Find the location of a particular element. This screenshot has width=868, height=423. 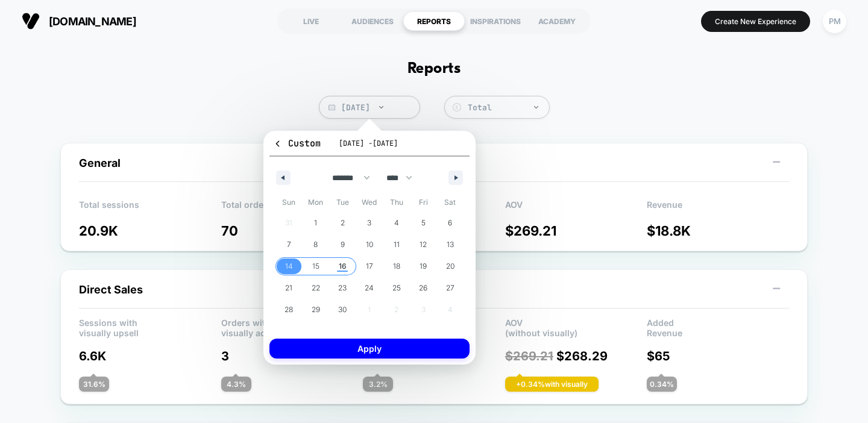

span: Thu is located at coordinates (396, 203).